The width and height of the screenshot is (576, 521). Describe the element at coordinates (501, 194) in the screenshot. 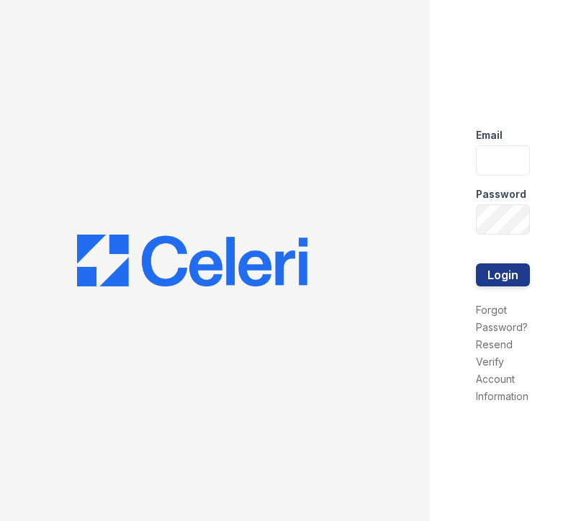

I see `label: Password` at that location.